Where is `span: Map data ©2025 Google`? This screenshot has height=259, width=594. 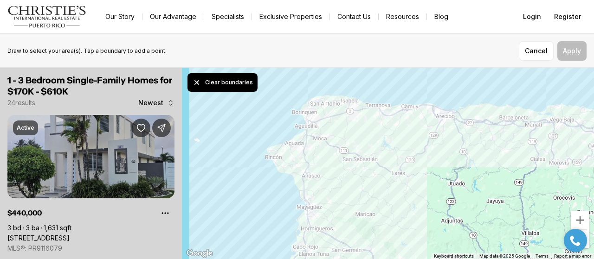 span: Map data ©2025 Google is located at coordinates (504, 256).